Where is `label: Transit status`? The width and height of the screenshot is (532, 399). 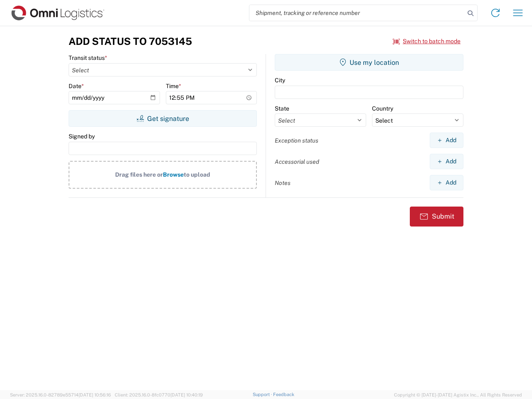 label: Transit status is located at coordinates (88, 58).